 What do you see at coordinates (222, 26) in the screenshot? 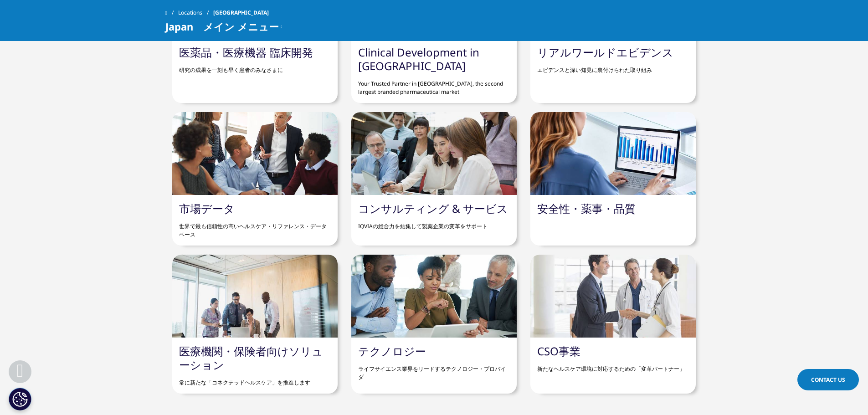
I see `span: Japan メイン メニュー` at bounding box center [222, 26].